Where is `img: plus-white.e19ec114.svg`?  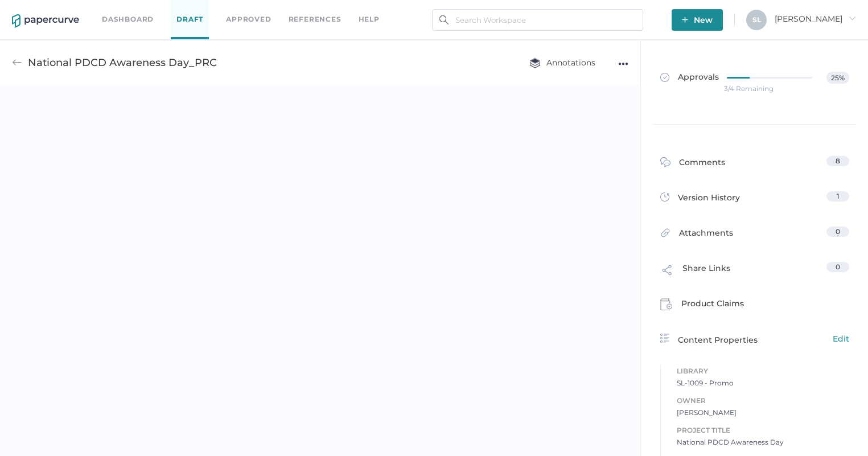 img: plus-white.e19ec114.svg is located at coordinates (685, 19).